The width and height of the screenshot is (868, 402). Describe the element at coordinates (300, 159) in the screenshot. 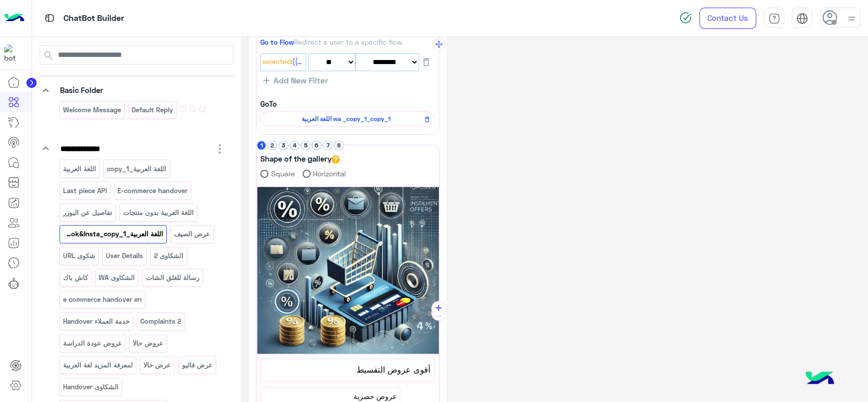

I see `label: Shape of the gallery` at that location.